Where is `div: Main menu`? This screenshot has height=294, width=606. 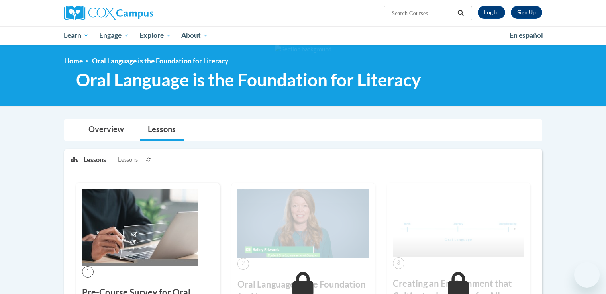 div: Main menu is located at coordinates (303, 35).